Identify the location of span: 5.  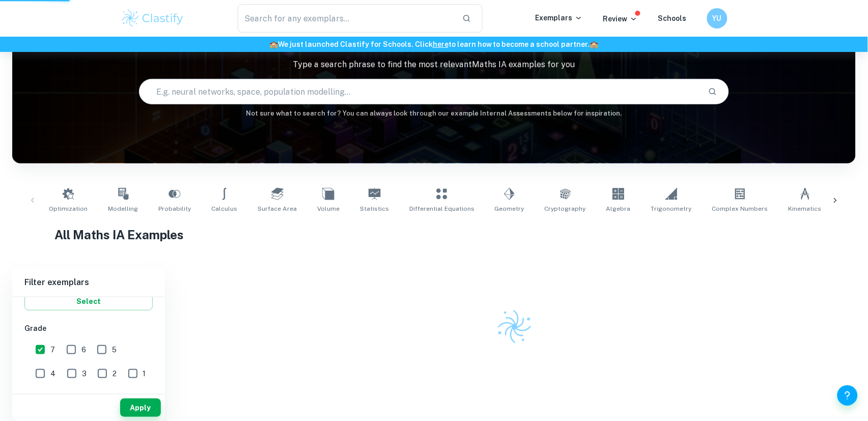
(114, 349).